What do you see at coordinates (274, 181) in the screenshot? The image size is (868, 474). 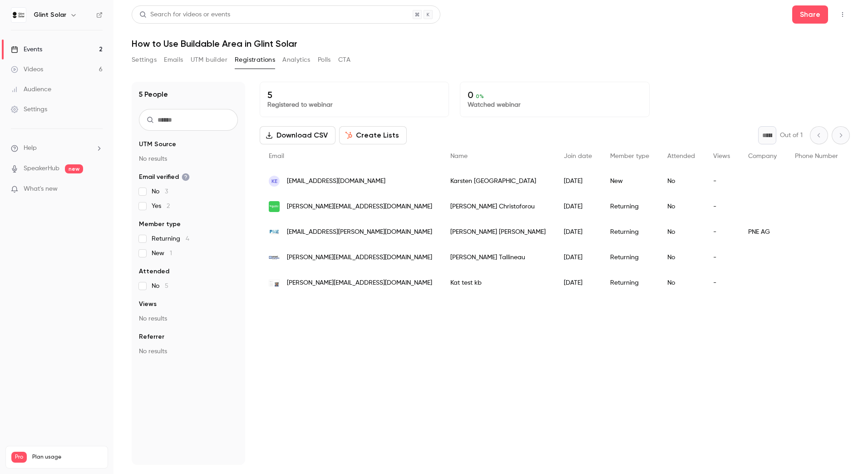 I see `span: KE` at bounding box center [274, 181].